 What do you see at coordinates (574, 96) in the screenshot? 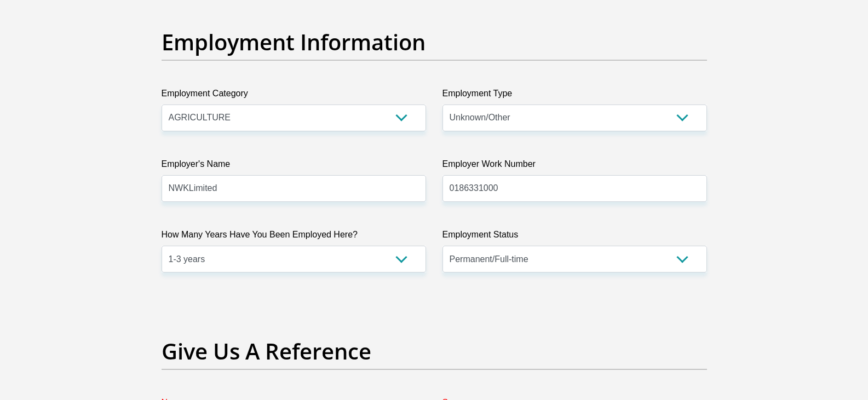
I see `label: Employment Type` at bounding box center [574, 96].